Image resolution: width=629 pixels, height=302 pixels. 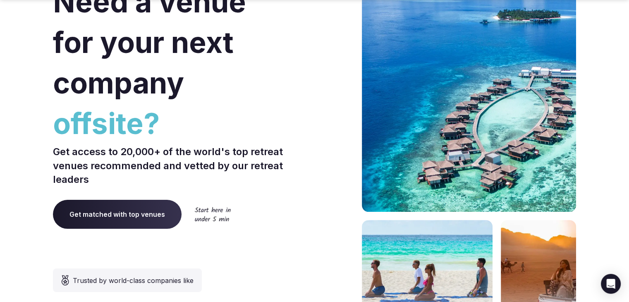 I want to click on div: Open Intercom Messenger, so click(x=611, y=284).